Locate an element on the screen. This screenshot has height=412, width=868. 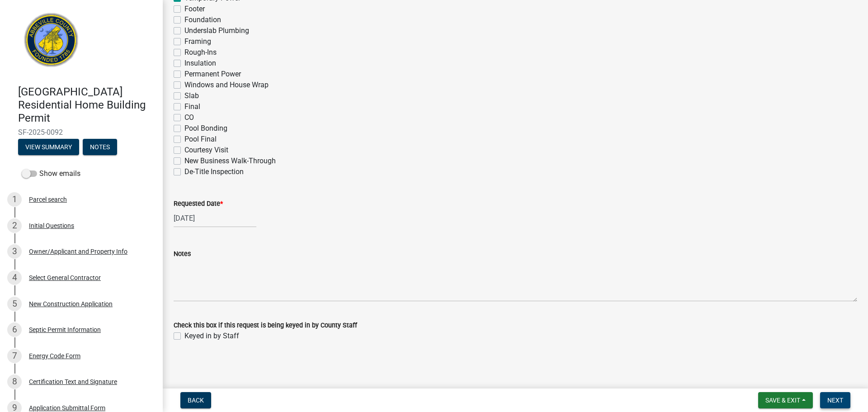
span: Next is located at coordinates (835, 400).